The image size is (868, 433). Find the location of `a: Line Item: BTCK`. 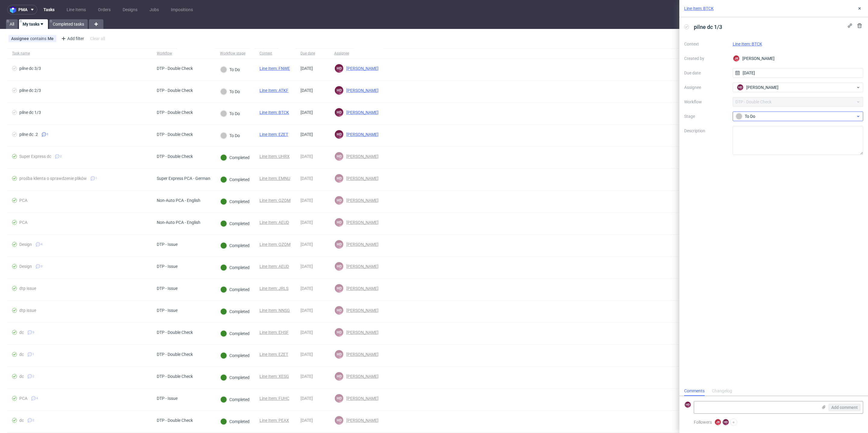

a: Line Item: BTCK is located at coordinates (275, 112).